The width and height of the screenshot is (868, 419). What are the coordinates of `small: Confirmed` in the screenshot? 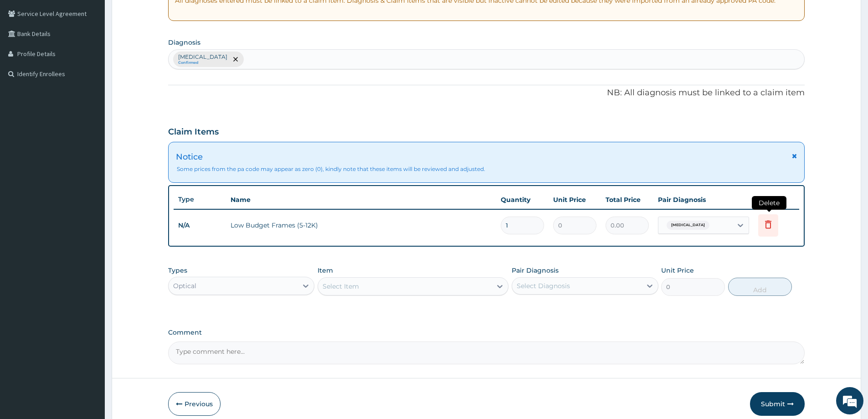 It's located at (203, 63).